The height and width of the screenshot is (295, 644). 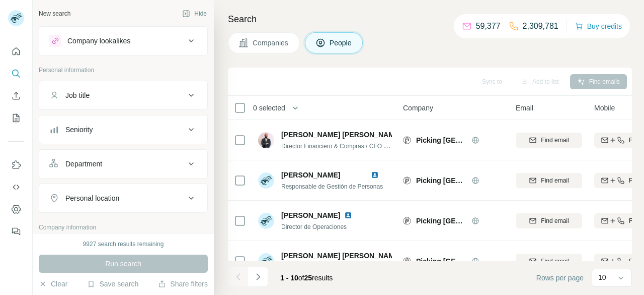 What do you see at coordinates (123, 95) in the screenshot?
I see `button: Job title` at bounding box center [123, 95].